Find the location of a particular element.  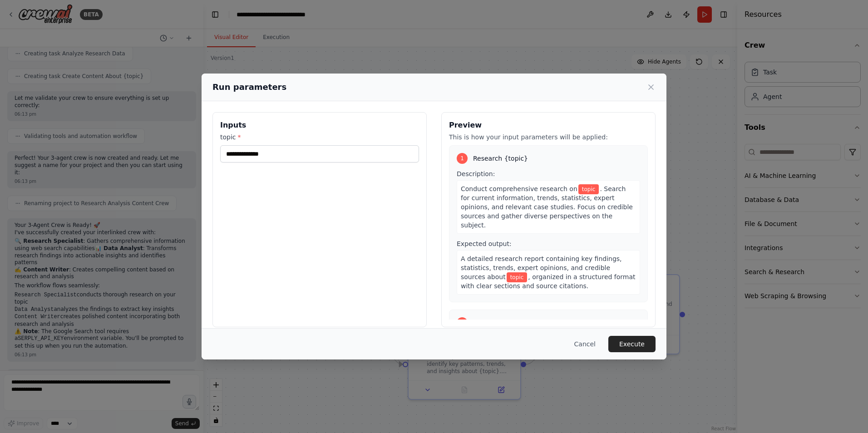

span: Research {topic} is located at coordinates (500, 158).